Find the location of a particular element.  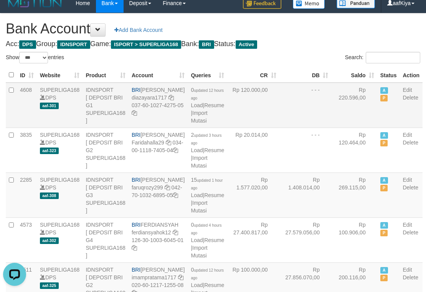

th: Action is located at coordinates (411, 75).